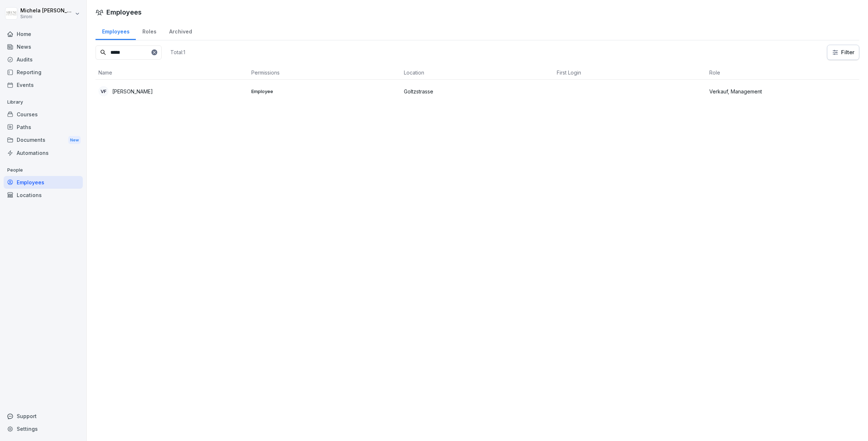 Image resolution: width=868 pixels, height=441 pixels. What do you see at coordinates (172, 73) in the screenshot?
I see `th: Name` at bounding box center [172, 73].